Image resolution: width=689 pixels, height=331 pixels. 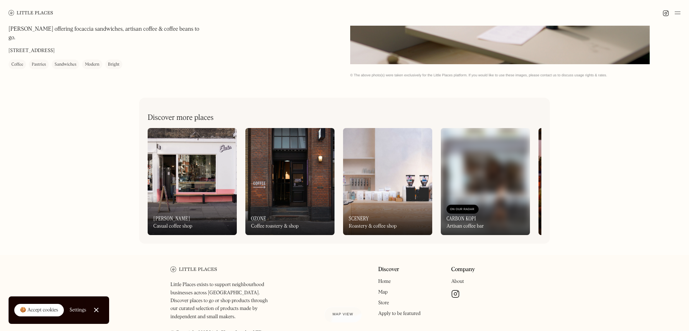 What do you see at coordinates (181, 118) in the screenshot?
I see `h2: Discover more places` at bounding box center [181, 118].